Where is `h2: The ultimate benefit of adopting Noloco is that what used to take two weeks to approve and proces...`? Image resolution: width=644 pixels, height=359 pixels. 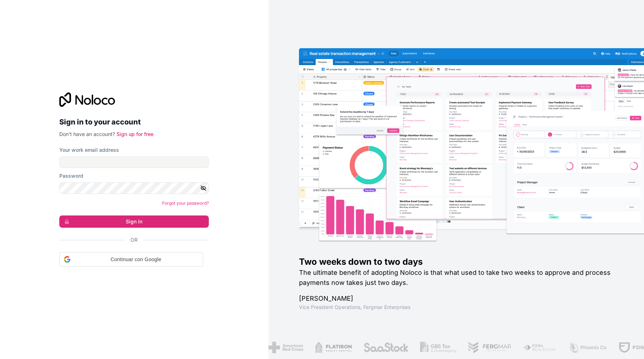
h2: The ultimate benefit of adopting Noloco is that what used to take two weeks to approve and proces... is located at coordinates (460, 278).